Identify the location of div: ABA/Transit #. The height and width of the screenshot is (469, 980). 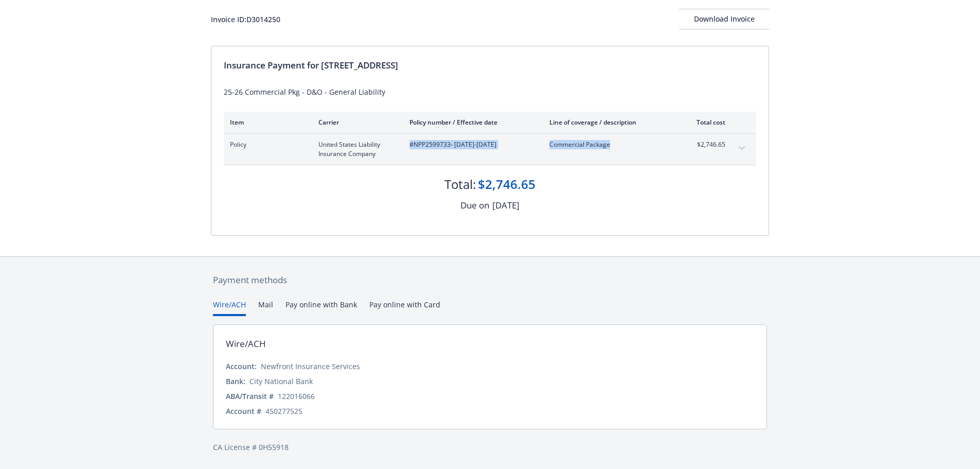
(249, 396).